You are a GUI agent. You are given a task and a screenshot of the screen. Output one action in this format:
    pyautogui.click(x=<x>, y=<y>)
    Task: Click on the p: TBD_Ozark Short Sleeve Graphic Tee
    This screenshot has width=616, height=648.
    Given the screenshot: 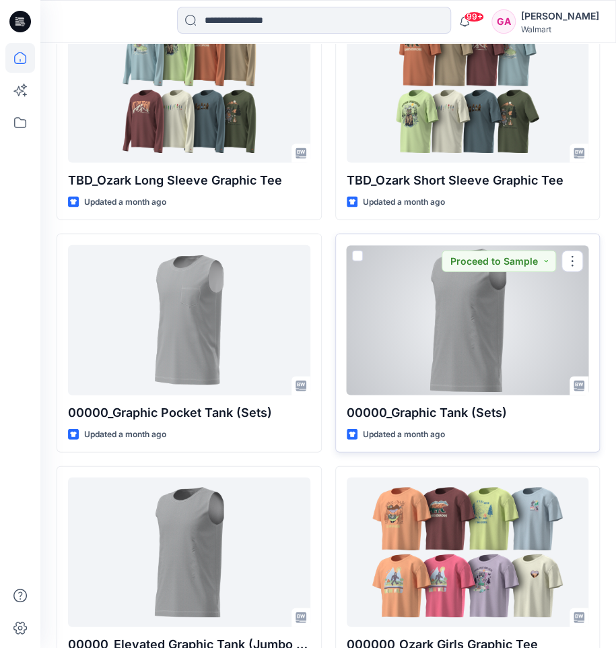 What is the action you would take?
    pyautogui.click(x=468, y=180)
    